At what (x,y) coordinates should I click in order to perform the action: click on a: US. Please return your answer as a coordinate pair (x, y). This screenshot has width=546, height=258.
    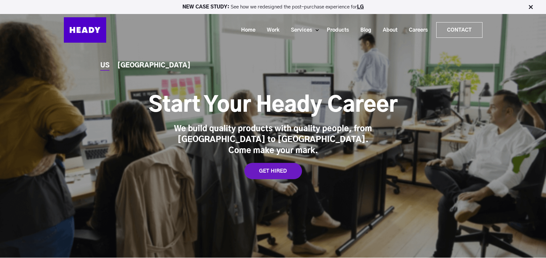
    Looking at the image, I should click on (105, 65).